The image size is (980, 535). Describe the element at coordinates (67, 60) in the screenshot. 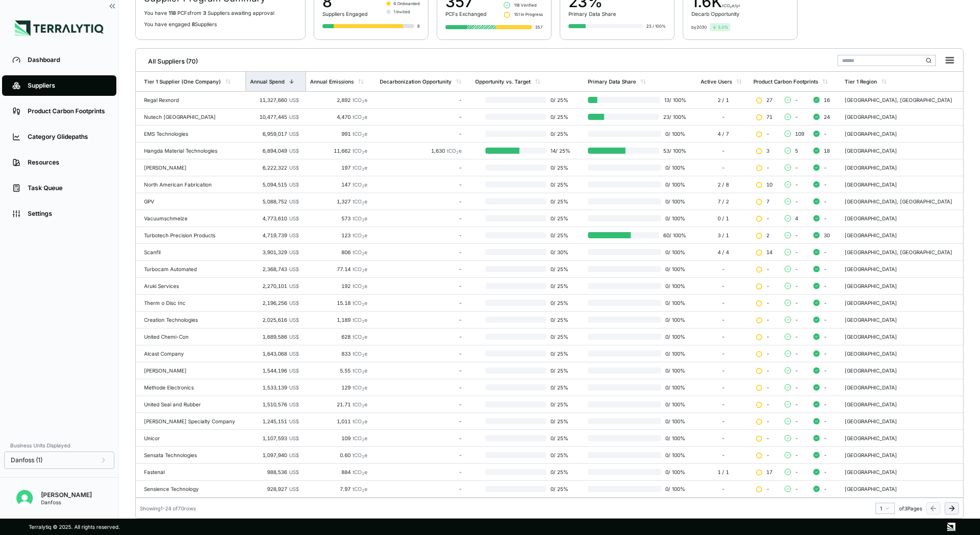

I see `div: Dashboard` at that location.